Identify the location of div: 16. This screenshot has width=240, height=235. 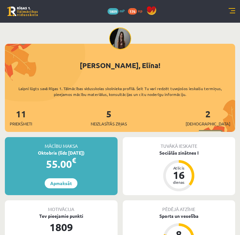
(179, 175).